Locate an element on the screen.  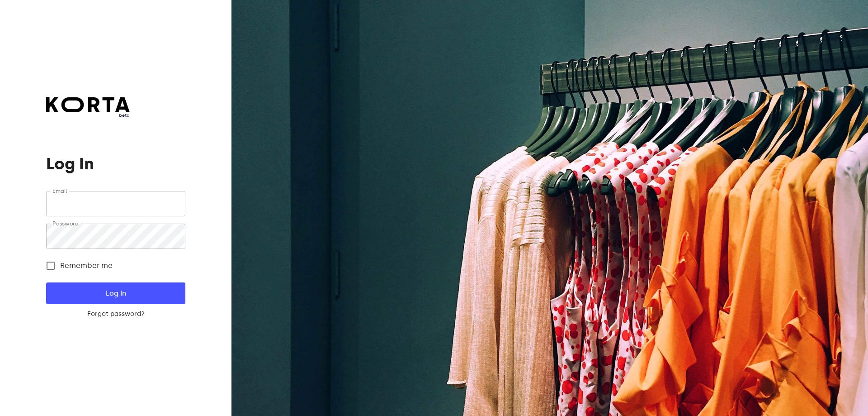
a: Forgot password? is located at coordinates (115, 314).